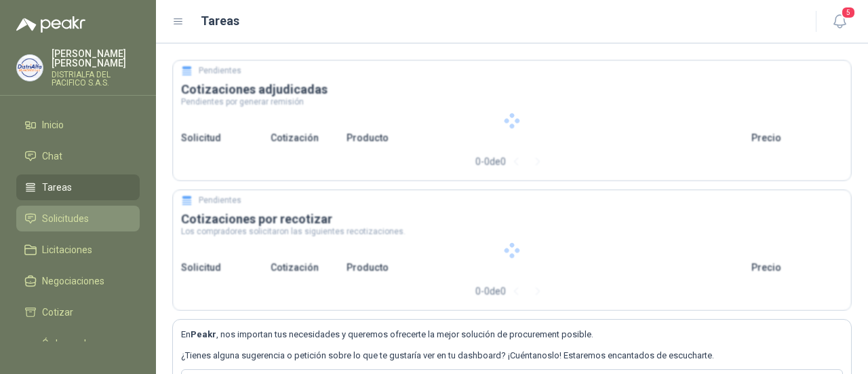 The height and width of the screenshot is (374, 868). I want to click on span: Licitaciones, so click(67, 250).